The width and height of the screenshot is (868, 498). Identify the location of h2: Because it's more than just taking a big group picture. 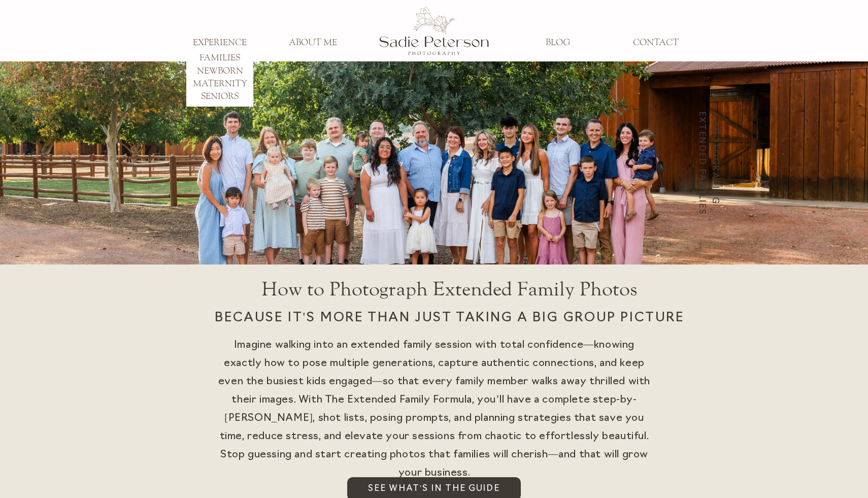
(449, 336).